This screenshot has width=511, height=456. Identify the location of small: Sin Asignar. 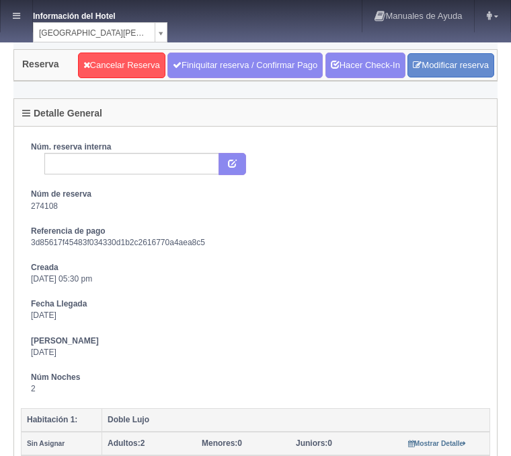
(46, 443).